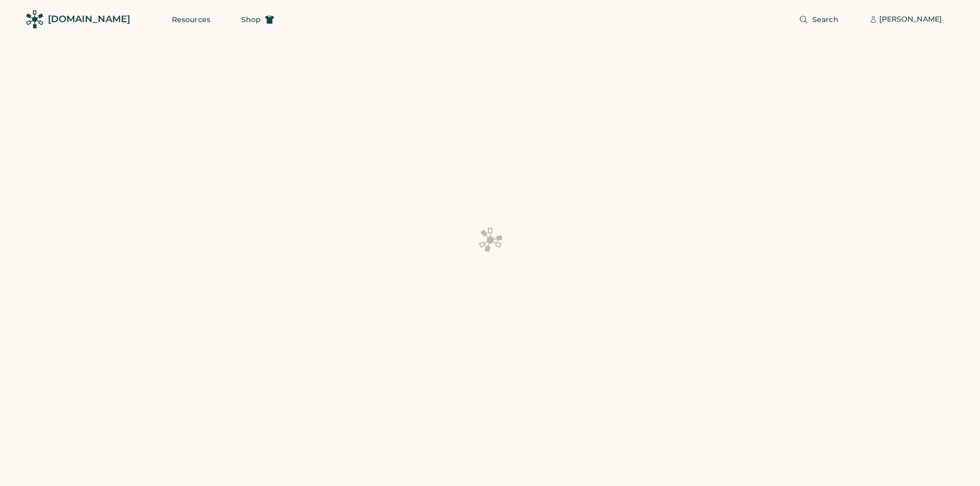 This screenshot has height=486, width=980. I want to click on button: Resources, so click(191, 19).